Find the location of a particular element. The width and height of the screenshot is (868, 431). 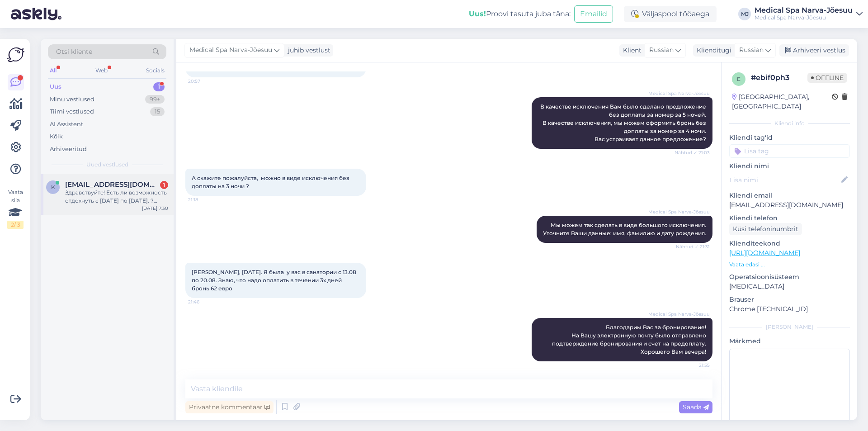

div: Arhiveeritud is located at coordinates (68, 149).